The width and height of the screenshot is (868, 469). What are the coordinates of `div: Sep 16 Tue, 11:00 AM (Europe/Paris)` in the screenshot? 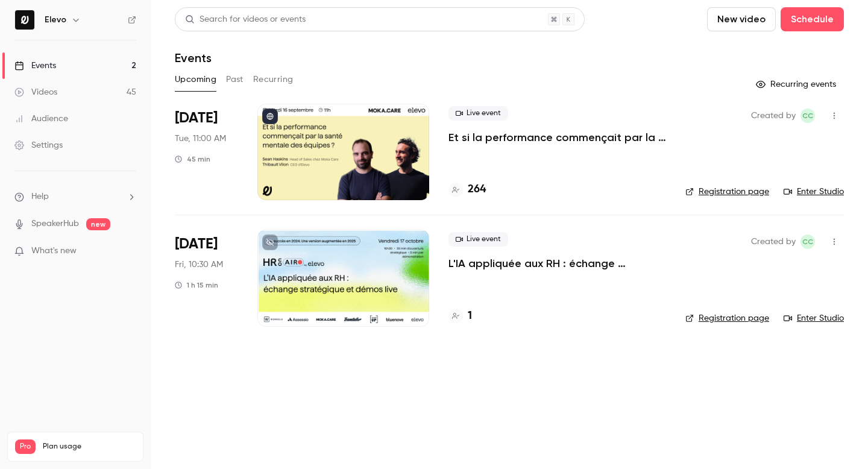 It's located at (206, 152).